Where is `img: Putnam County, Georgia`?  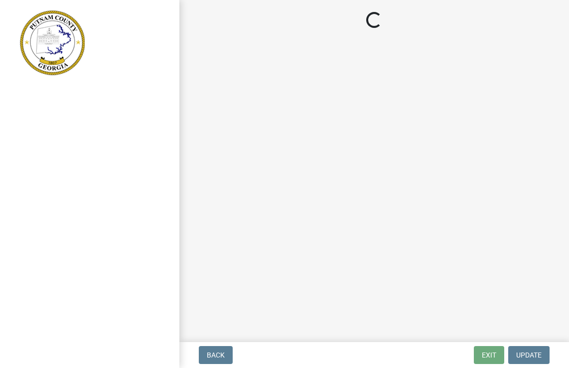
img: Putnam County, Georgia is located at coordinates (52, 43).